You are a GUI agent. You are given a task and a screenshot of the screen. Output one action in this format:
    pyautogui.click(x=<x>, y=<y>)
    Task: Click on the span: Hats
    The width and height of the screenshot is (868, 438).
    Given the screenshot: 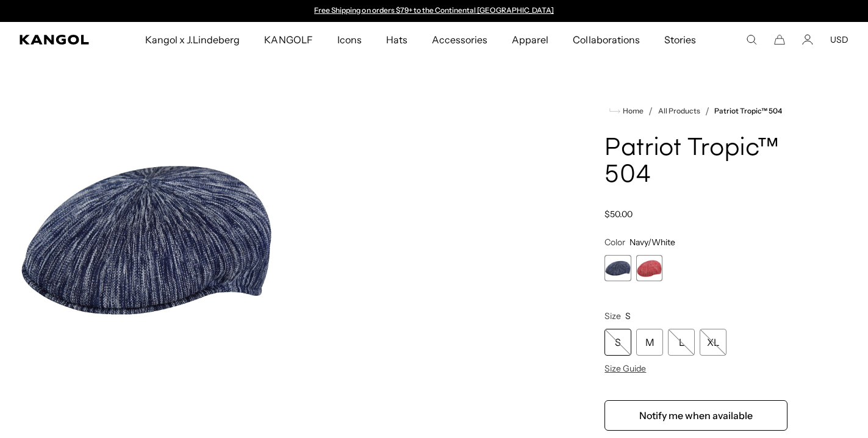 What is the action you would take?
    pyautogui.click(x=396, y=40)
    